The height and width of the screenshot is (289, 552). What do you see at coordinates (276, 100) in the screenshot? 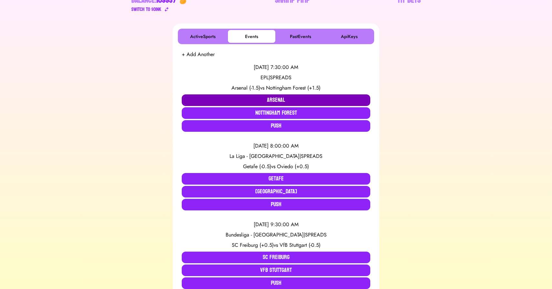
I see `button: Arsenal` at bounding box center [276, 100].